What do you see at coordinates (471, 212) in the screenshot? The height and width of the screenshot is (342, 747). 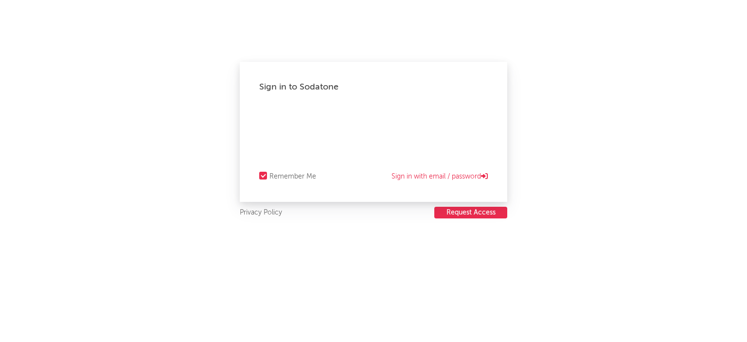 I see `a: Request Access` at bounding box center [471, 212].